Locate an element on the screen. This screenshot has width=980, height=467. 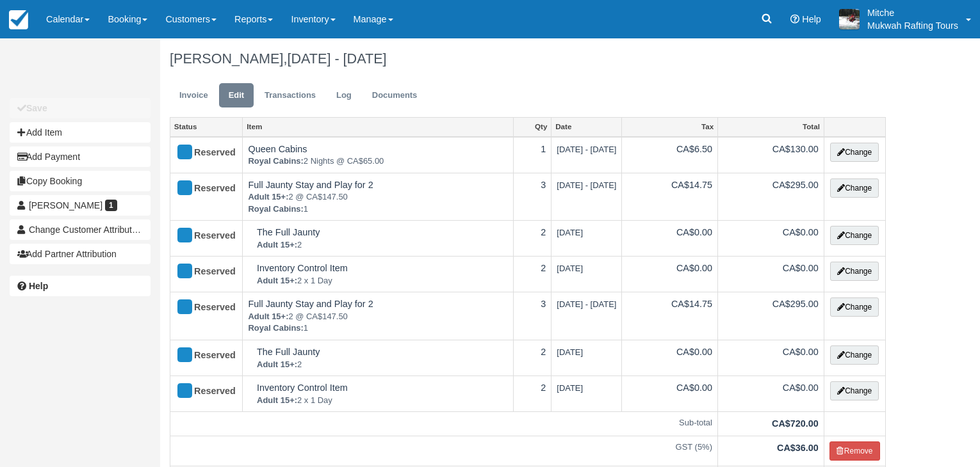
td: Full Jaunty Stay and Play for 2 is located at coordinates (378, 316).